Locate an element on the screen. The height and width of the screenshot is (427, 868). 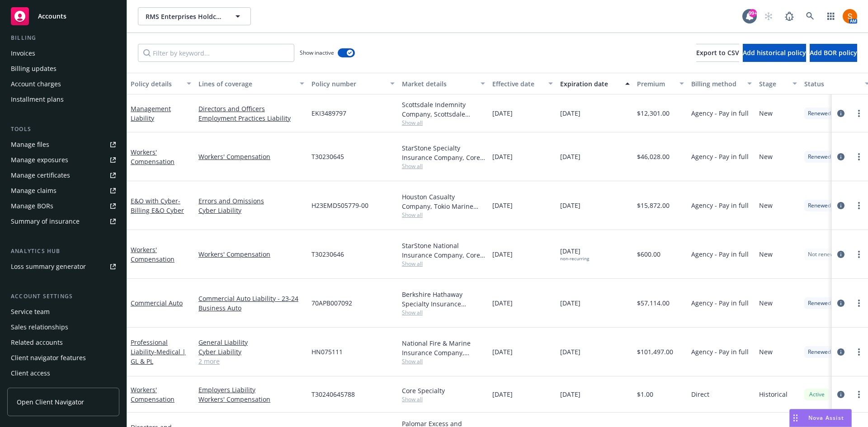
div: Billing is located at coordinates (63, 38).